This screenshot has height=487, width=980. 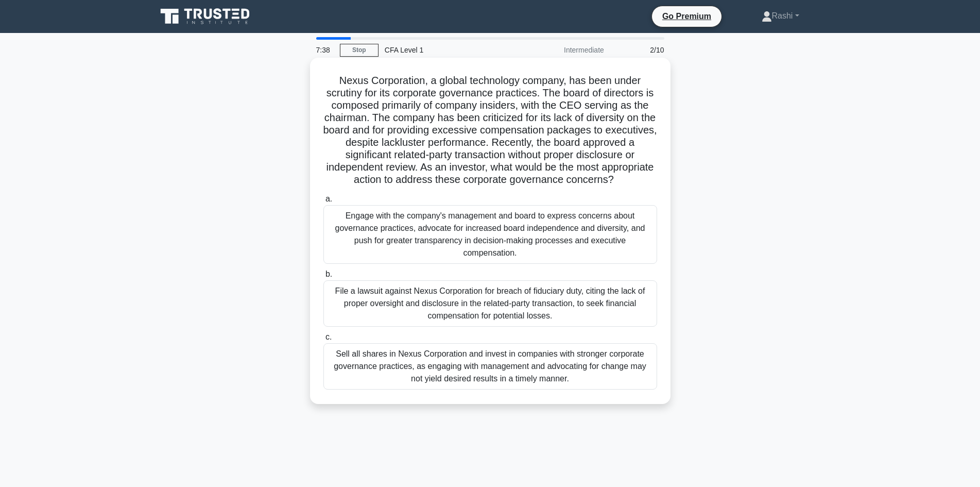 What do you see at coordinates (490, 304) in the screenshot?
I see `div: File a lawsuit against Nexus Corporation for breach of fiduciary duty, citing the lack of proper ...` at bounding box center [490, 304].